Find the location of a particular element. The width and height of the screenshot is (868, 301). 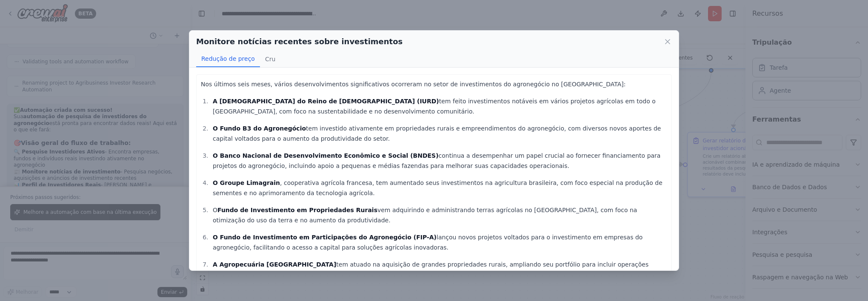

p: tem investido ativamente em propriedades rurais e empreendimentos do agronegócio, com diversos no... is located at coordinates (440, 134).